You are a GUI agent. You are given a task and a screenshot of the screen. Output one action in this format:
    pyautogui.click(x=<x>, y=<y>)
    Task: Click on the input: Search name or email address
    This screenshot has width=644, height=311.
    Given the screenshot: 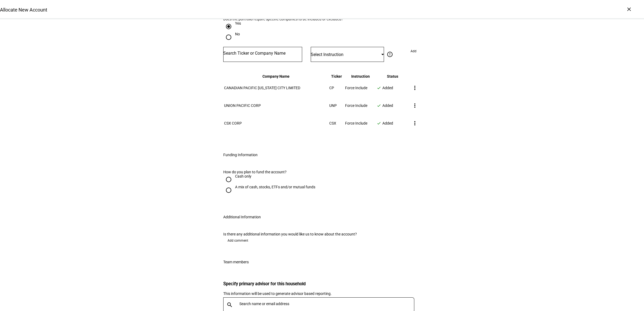 What is the action you would take?
    pyautogui.click(x=328, y=304)
    